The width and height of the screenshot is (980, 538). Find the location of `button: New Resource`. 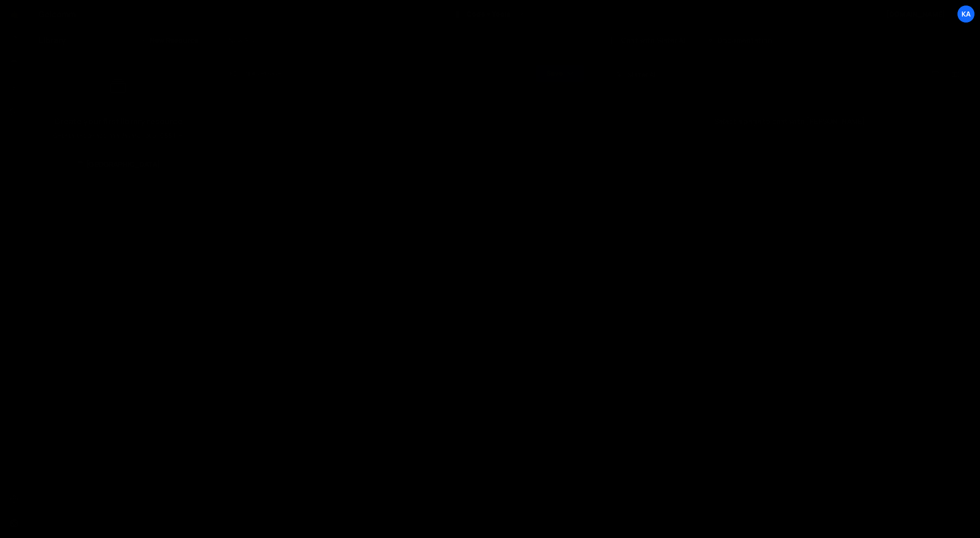

button: New Resource is located at coordinates (169, 40).